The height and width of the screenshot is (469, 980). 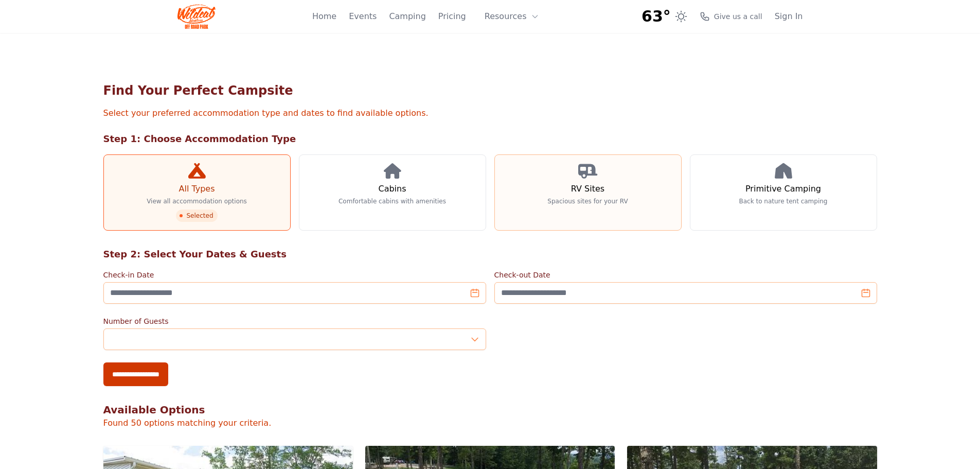 What do you see at coordinates (738, 17) in the screenshot?
I see `span: Give us a call` at bounding box center [738, 17].